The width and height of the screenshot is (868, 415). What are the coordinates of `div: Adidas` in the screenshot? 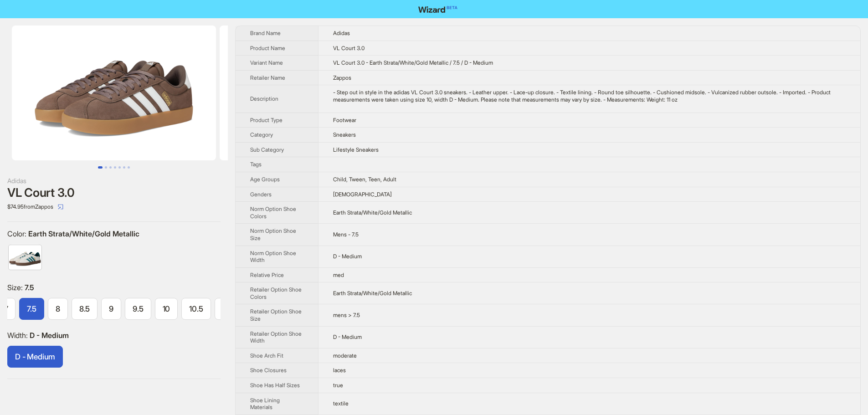 It's located at (114, 181).